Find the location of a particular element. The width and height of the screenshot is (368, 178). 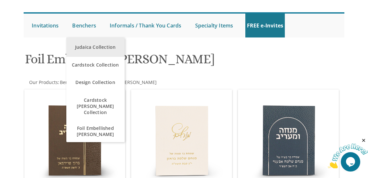

a: Judaica Collection is located at coordinates (95, 47).